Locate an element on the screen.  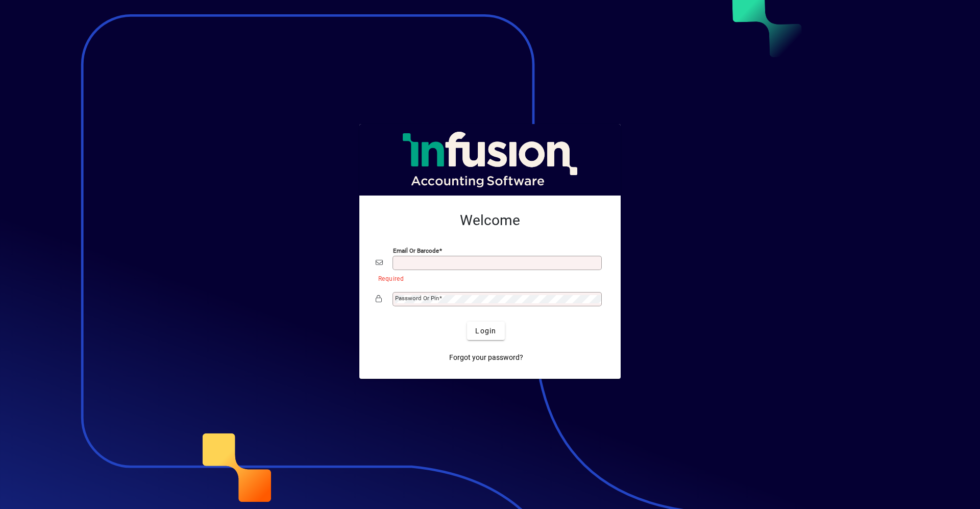
span: Login is located at coordinates (485, 331).